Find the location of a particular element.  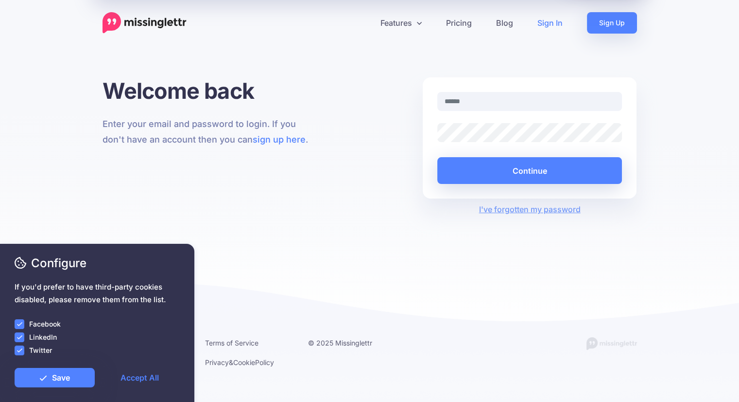

label: Facebook is located at coordinates (45, 323).